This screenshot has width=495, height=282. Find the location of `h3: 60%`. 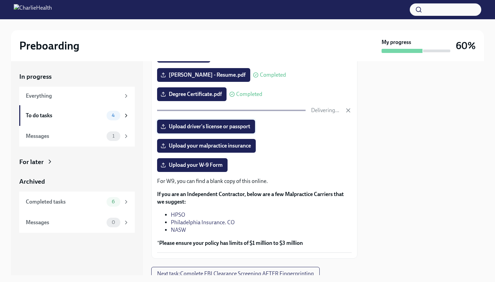

h3: 60% is located at coordinates (466, 46).